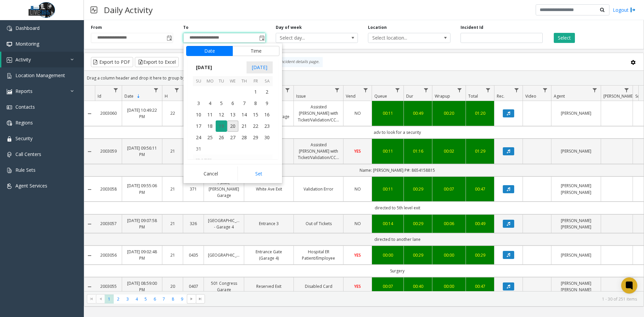 This screenshot has height=317, width=644. What do you see at coordinates (267, 138) in the screenshot?
I see `td: Saturday, August 30, 2025` at bounding box center [267, 138].